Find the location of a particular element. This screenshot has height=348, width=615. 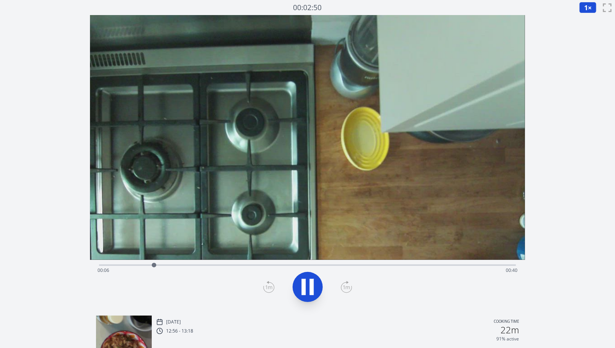

span: 00:40 is located at coordinates (512, 270).